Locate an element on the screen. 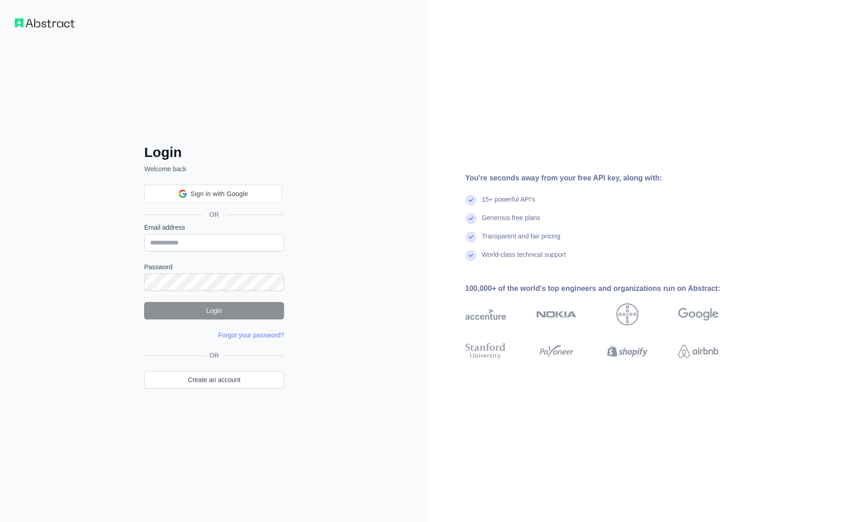 This screenshot has width=842, height=522. div: Sign in with Google is located at coordinates (213, 194).